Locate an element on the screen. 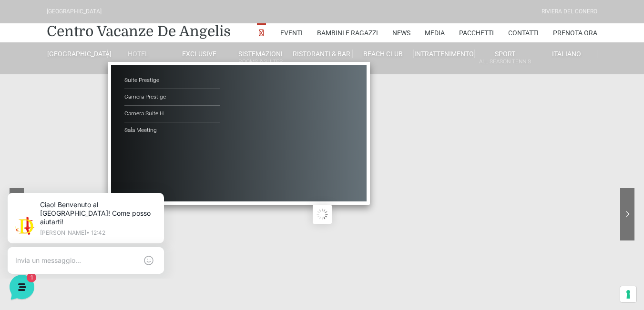 The height and width of the screenshot is (310, 644). a: News is located at coordinates (401, 33).